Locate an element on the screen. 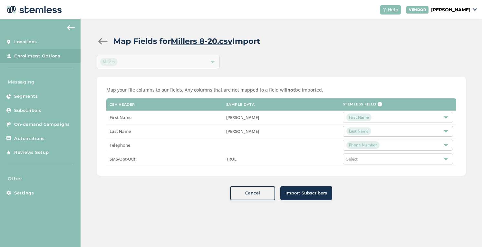 The height and width of the screenshot is (247, 482). label: Map your file columns to our fields. Any columns that are not mapped to a field will be imported. is located at coordinates (281, 90).